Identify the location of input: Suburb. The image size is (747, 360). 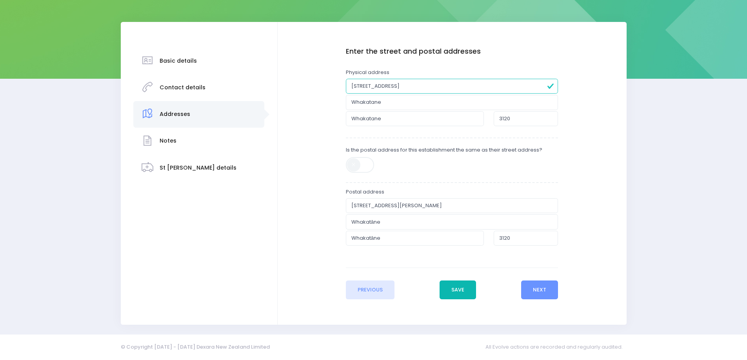
(452, 102).